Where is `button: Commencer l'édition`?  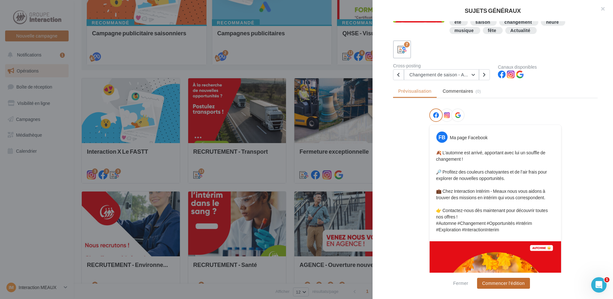
button: Commencer l'édition is located at coordinates (504, 283).